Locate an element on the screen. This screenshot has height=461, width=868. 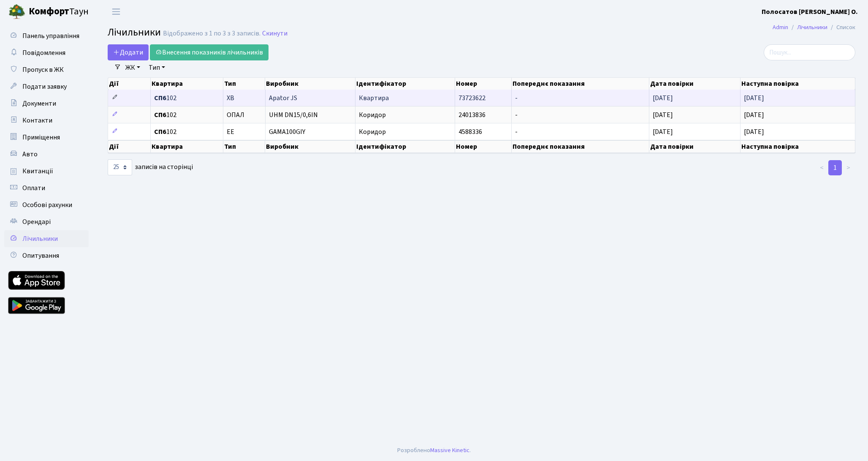
a: Особові рахунки is located at coordinates (47, 205).